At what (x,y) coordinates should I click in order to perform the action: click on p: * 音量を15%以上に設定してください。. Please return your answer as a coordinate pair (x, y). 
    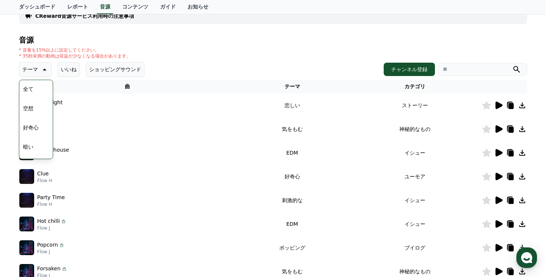
    Looking at the image, I should click on (75, 50).